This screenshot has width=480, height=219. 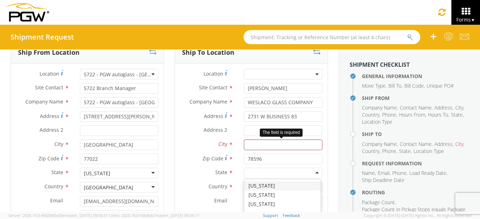 I want to click on input: Shipment, Tracking or Reference Number (at least 4 chars), so click(x=332, y=37).